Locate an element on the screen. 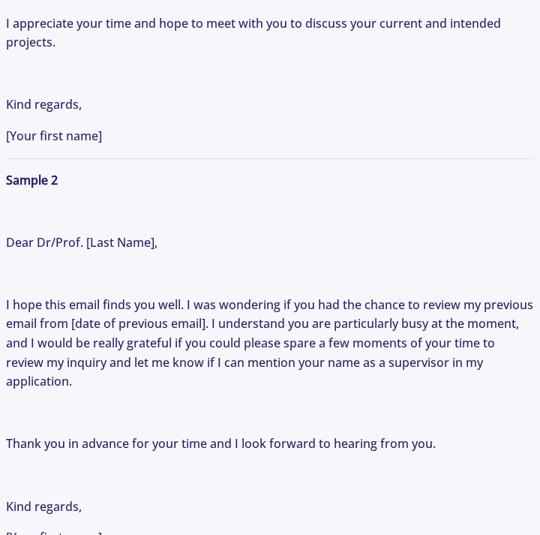  p: Thank you in advance for your time and I look forward to hearing from you. is located at coordinates (270, 444).